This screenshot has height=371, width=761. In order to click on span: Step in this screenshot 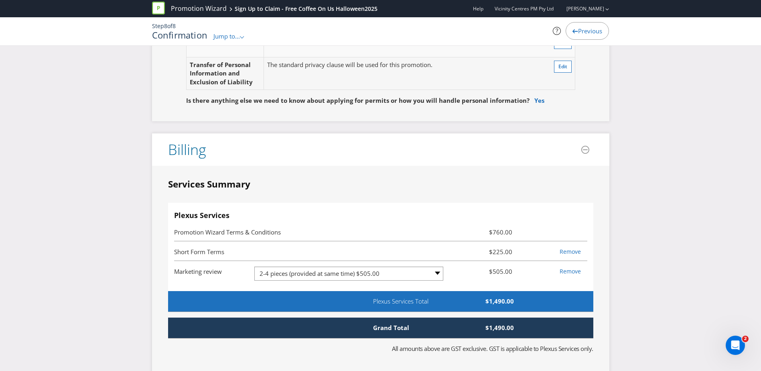, I will do `click(158, 26)`.